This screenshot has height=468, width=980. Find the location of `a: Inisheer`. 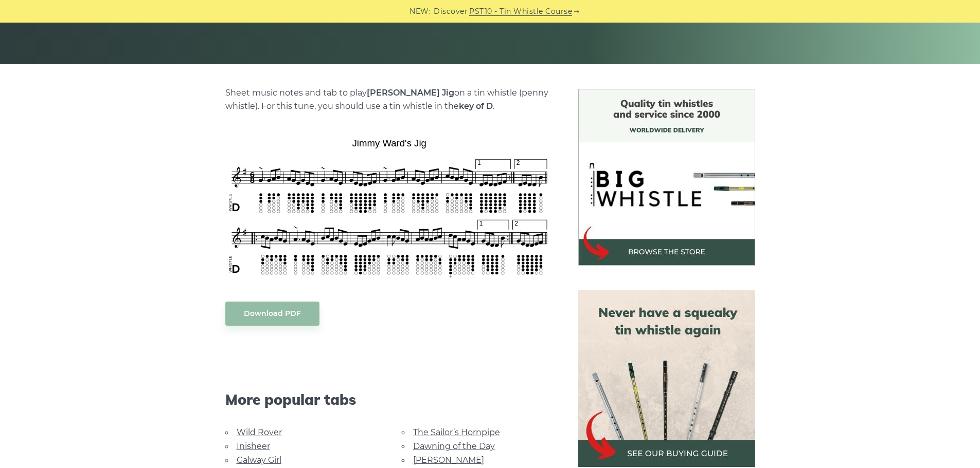

a: Inisheer is located at coordinates (253, 446).